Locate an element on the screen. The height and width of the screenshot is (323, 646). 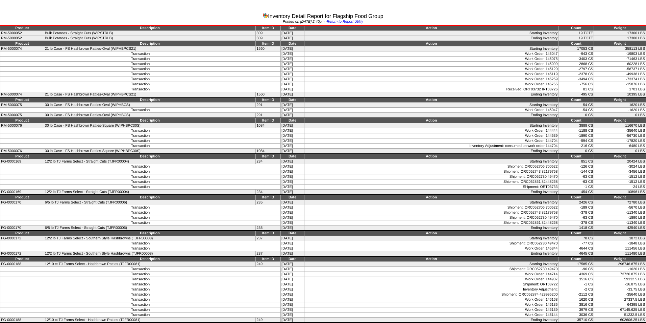
td: RM-5000076 is located at coordinates (22, 125).